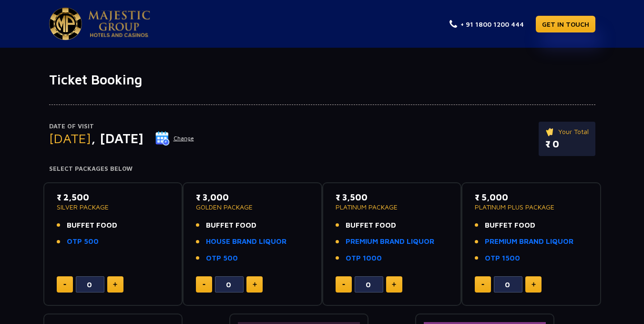 This screenshot has height=324, width=644. I want to click on p: PLATINUM PACKAGE, so click(392, 207).